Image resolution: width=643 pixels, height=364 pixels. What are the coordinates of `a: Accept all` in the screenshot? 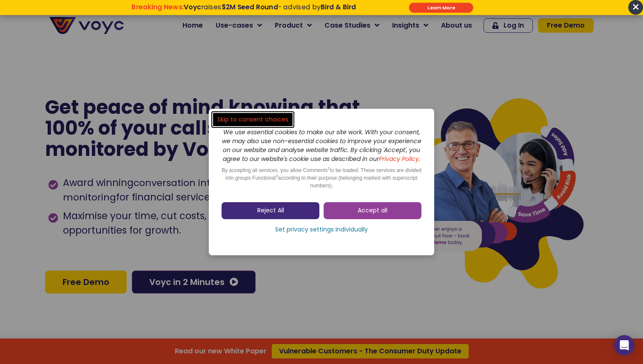 It's located at (372, 211).